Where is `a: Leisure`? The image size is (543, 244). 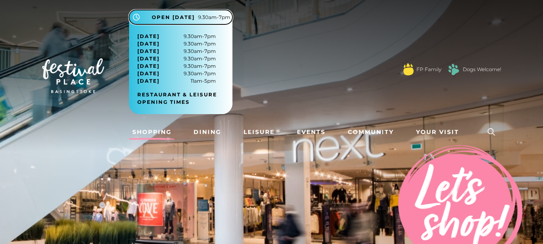 a: Leisure is located at coordinates (259, 132).